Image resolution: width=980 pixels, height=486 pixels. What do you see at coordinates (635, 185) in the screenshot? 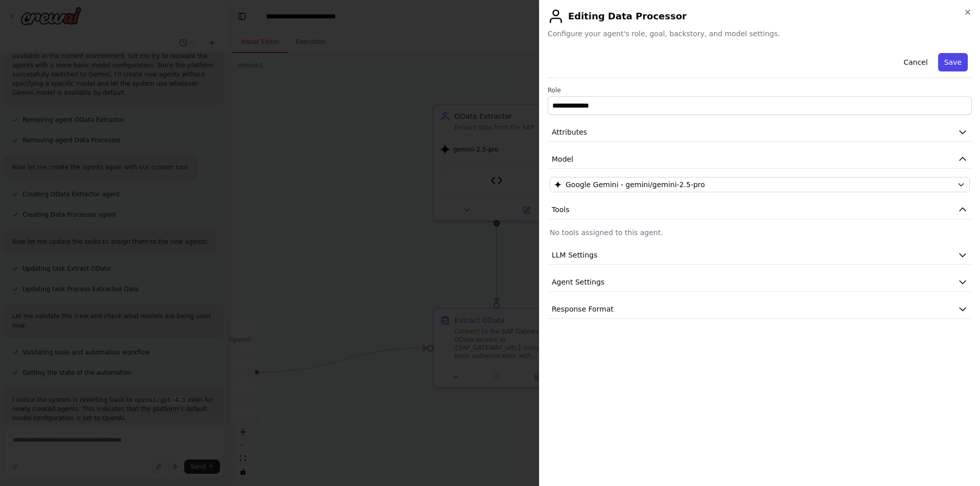
I see `span: Google Gemini - gemini/gemini-2.5-pro` at bounding box center [635, 185].